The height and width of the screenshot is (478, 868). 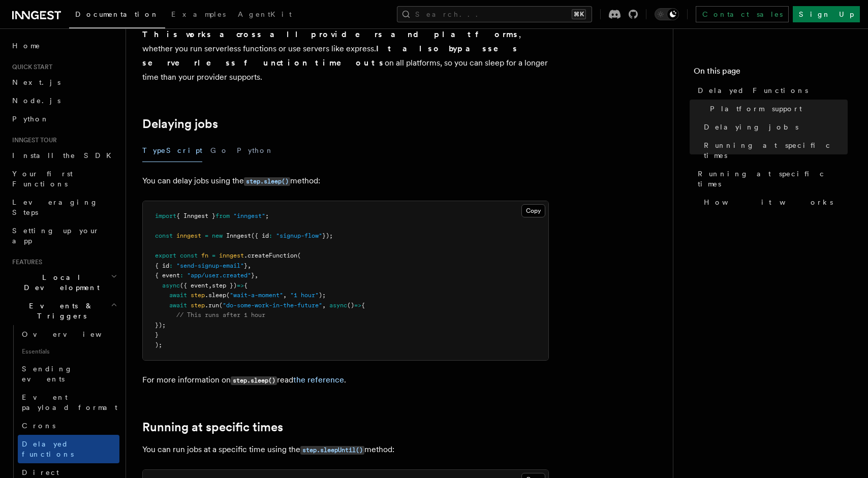 What do you see at coordinates (332, 451) in the screenshot?
I see `code: step.sleepUntil()` at bounding box center [332, 451].